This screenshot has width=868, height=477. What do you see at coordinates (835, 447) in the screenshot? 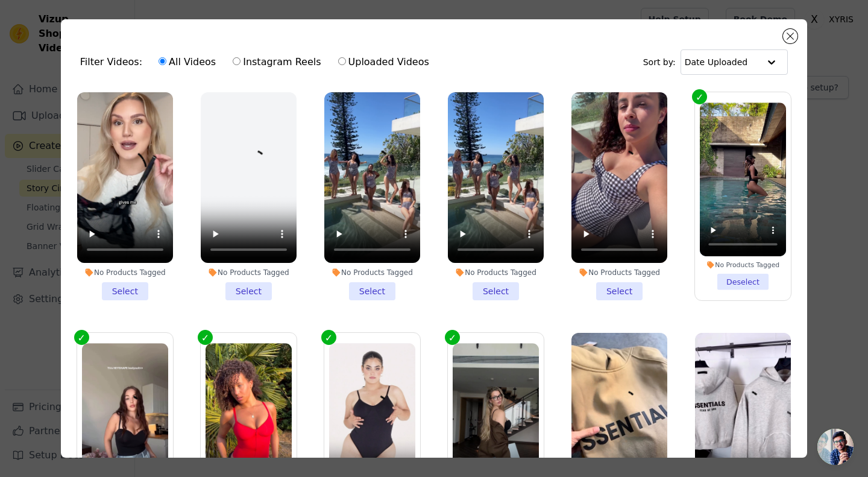
I see `div: Open chat` at bounding box center [835, 447].